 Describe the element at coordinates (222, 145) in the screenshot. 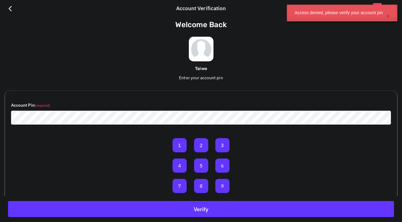

I see `button: 3` at that location.